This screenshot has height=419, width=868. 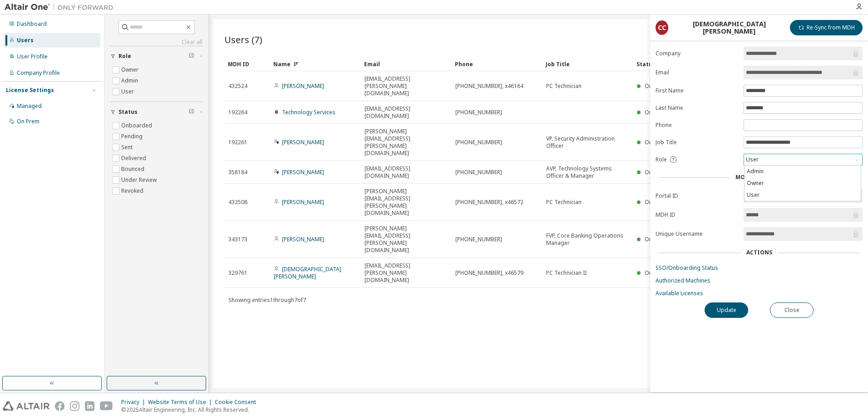 What do you see at coordinates (59, 406) in the screenshot?
I see `img: facebook.svg` at bounding box center [59, 406].